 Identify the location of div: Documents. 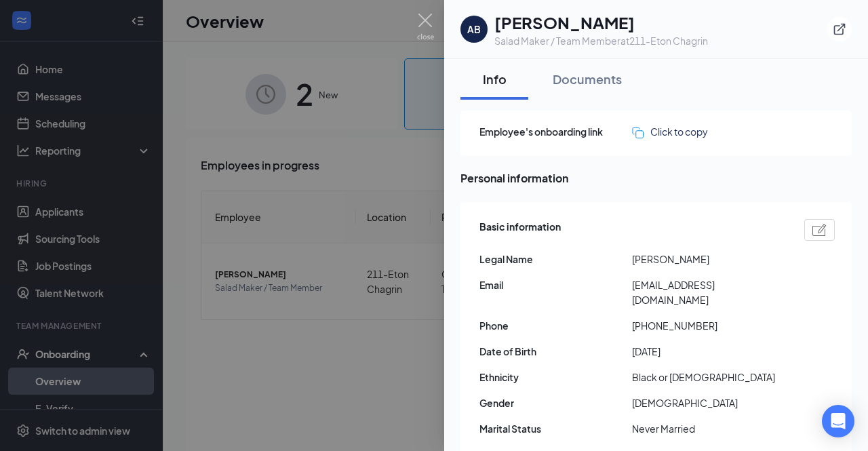
(587, 78).